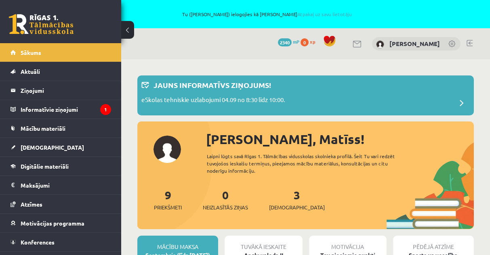 Image resolution: width=490 pixels, height=255 pixels. Describe the element at coordinates (43, 129) in the screenshot. I see `span: Mācību materiāli` at that location.